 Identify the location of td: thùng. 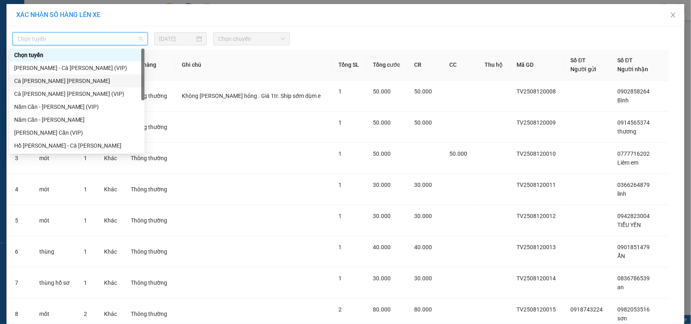
(55, 252).